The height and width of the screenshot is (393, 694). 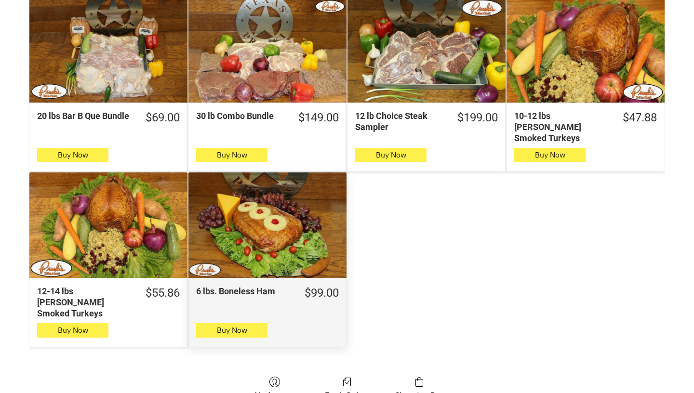 What do you see at coordinates (162, 293) in the screenshot?
I see `div: $55.86` at bounding box center [162, 293].